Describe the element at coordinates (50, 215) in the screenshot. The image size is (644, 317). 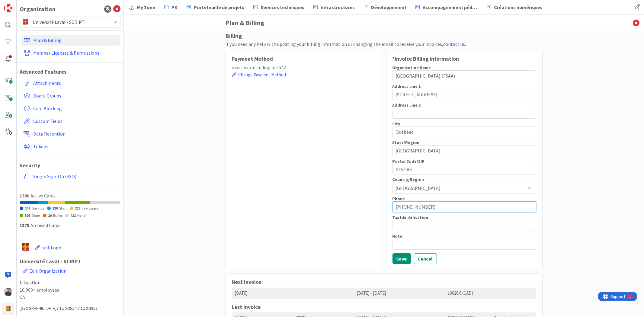
I see `span: 10` at that location.